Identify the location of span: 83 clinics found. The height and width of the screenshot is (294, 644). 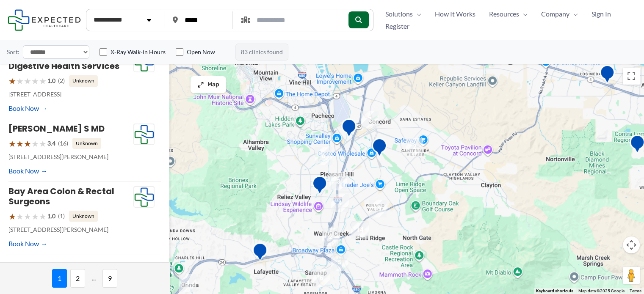
(261, 52).